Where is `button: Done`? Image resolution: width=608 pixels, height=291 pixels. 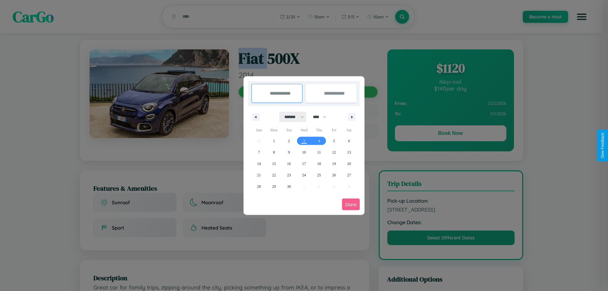
button: Done is located at coordinates (351, 204).